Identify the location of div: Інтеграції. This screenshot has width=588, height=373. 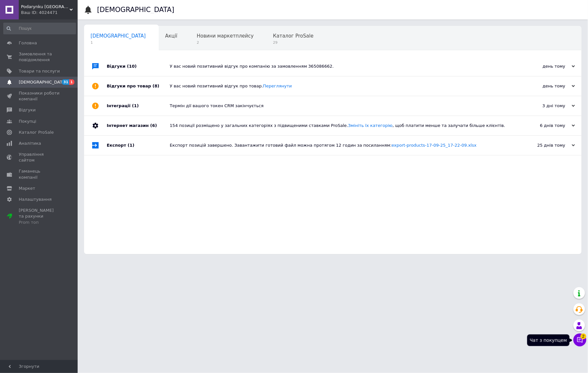
(138, 106).